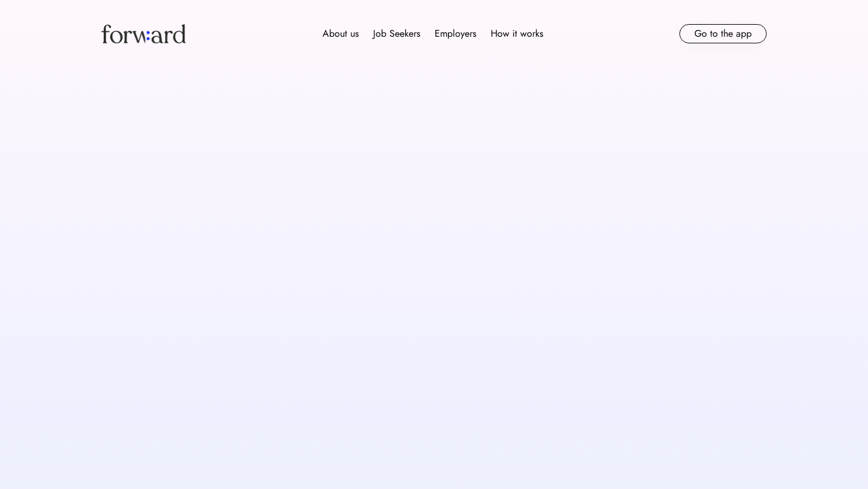 This screenshot has width=868, height=489. What do you see at coordinates (143, 34) in the screenshot?
I see `img: Forward logo` at bounding box center [143, 34].